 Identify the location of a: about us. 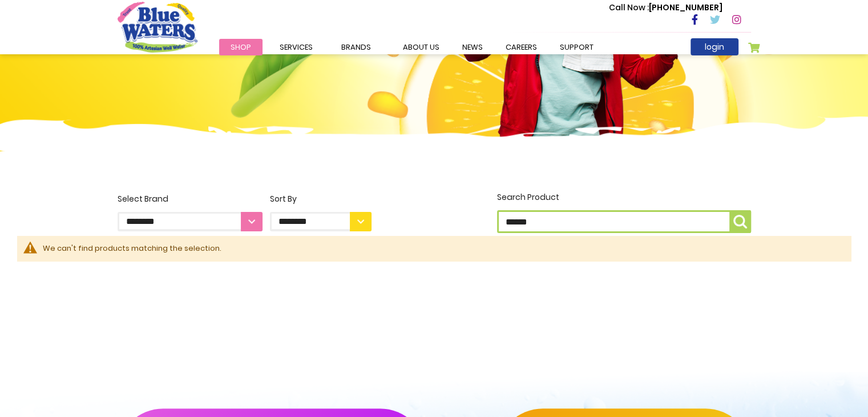
(421, 47).